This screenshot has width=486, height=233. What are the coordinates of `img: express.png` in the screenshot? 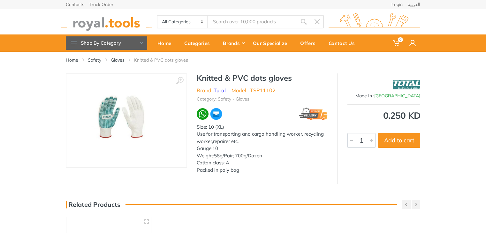 It's located at (313, 114).